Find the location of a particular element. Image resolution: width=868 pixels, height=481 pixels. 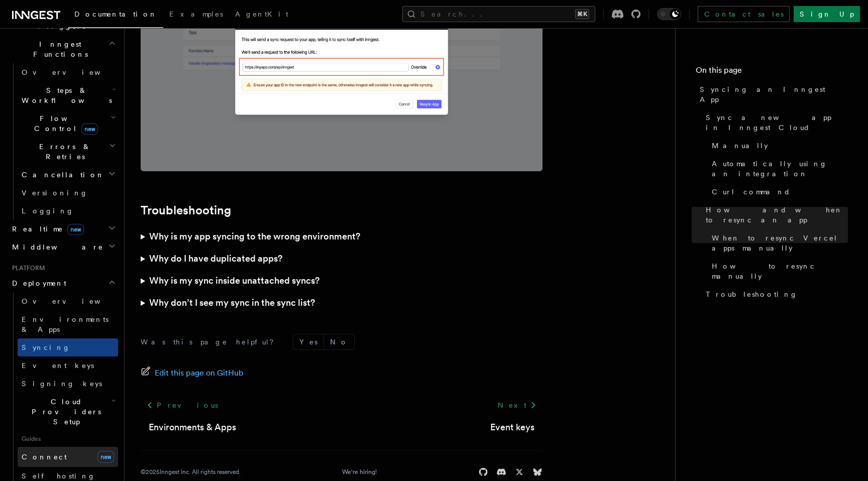

h3: Why is my app syncing to the wrong environment? is located at coordinates (255, 237).